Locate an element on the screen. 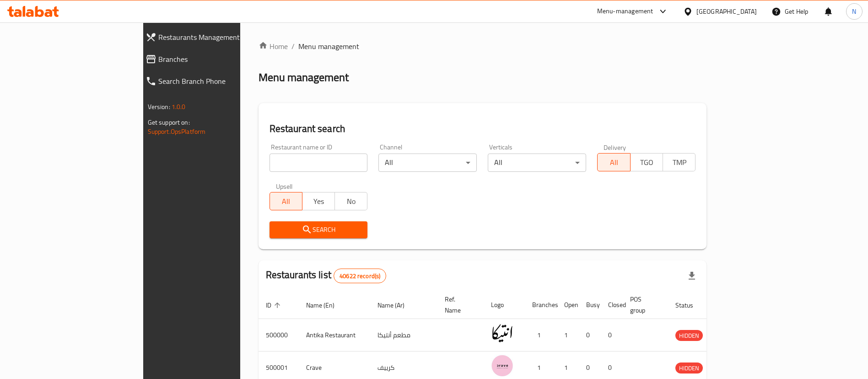  button: TGO is located at coordinates (646, 162).